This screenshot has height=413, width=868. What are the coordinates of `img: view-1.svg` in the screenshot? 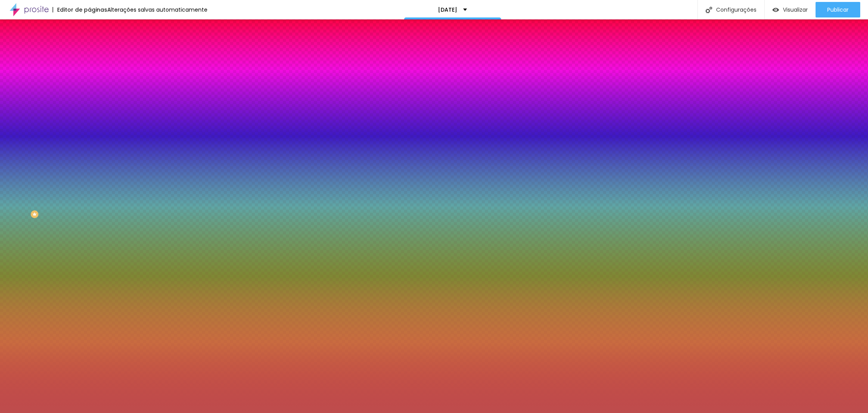 It's located at (776, 10).